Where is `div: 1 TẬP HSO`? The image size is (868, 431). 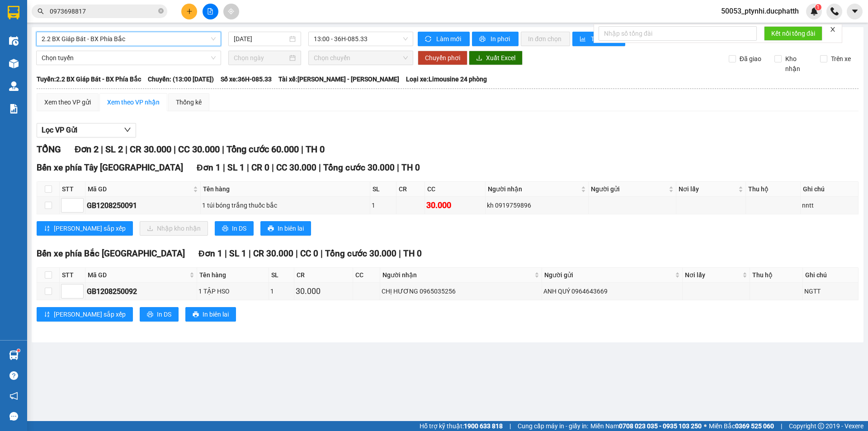
div: 1 TẬP HSO is located at coordinates (233, 291).